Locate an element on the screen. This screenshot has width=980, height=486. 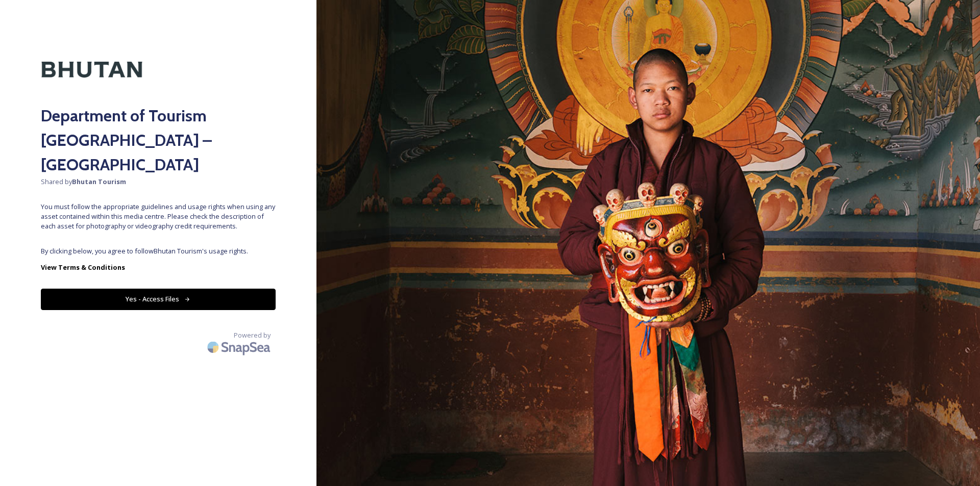
span: Powered by is located at coordinates (252, 335).